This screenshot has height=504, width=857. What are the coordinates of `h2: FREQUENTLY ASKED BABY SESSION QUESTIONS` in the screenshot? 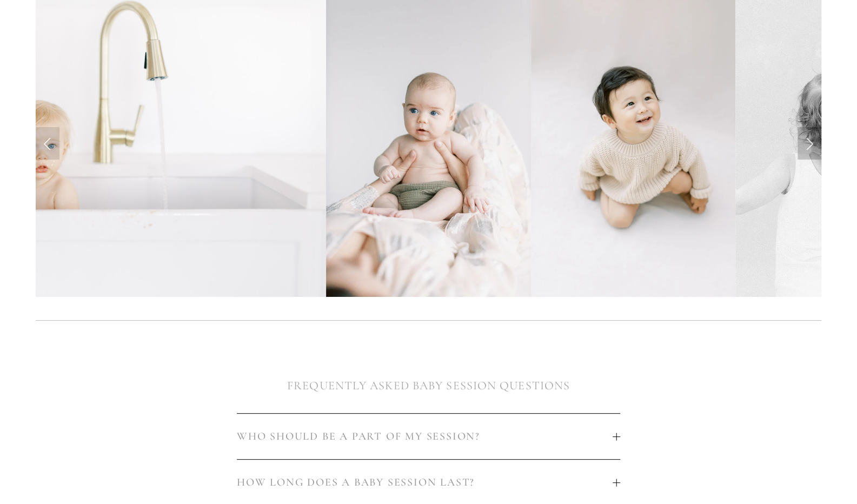 It's located at (428, 386).